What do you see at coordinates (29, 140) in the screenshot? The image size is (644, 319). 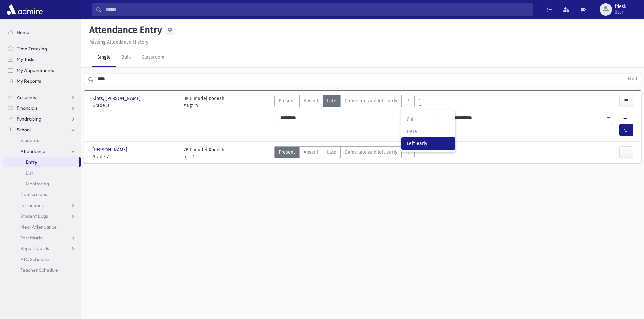 I see `span: Students` at bounding box center [29, 140].